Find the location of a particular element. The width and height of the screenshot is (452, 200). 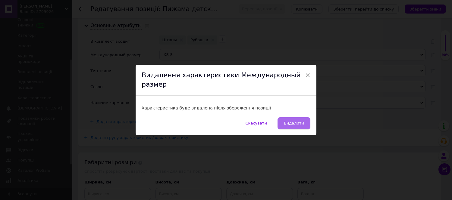

td: 62 is located at coordinates (53, 21).